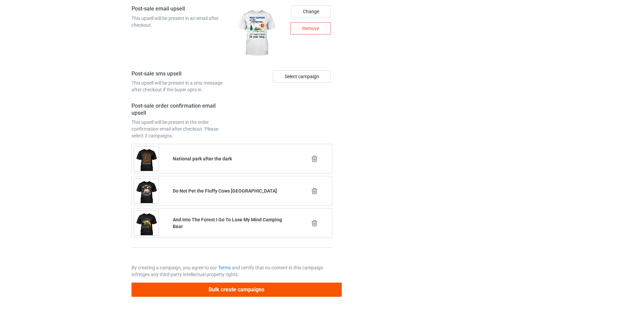  I want to click on div: This upsell will be present in a sms message after checkout if the buyer opts in., so click(181, 86).